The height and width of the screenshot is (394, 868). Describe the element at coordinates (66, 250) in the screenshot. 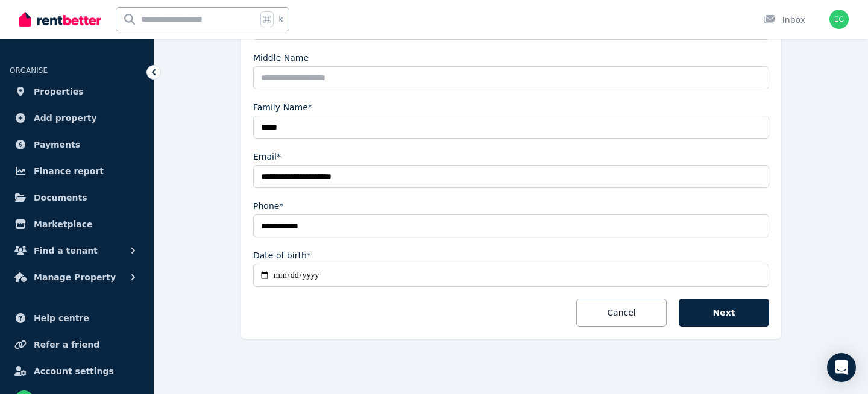

I see `span: Find a tenant` at that location.